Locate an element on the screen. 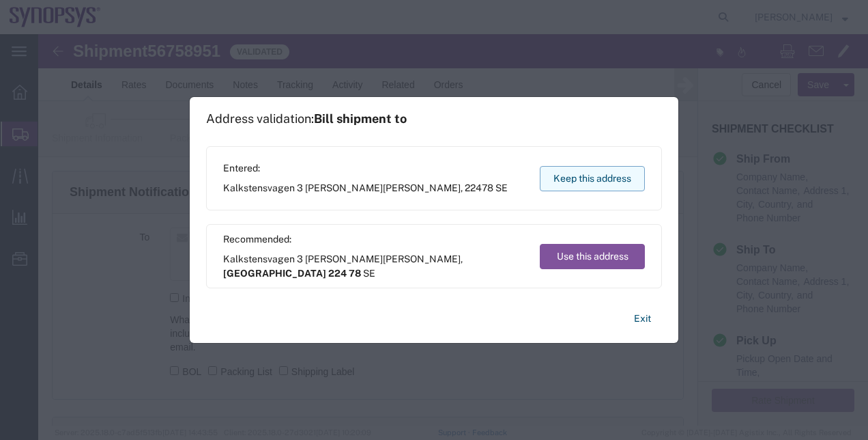 This screenshot has height=440, width=868. span: Recommended: is located at coordinates (374, 239).